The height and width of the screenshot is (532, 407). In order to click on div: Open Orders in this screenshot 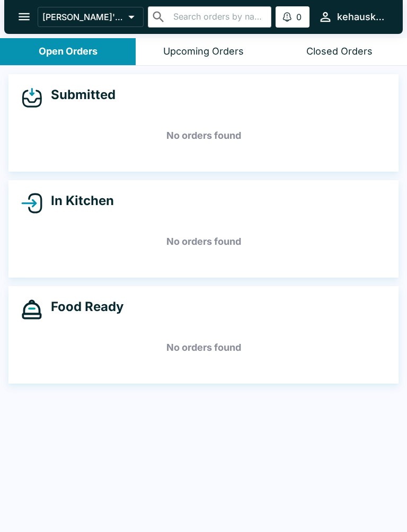, I will do `click(68, 51)`.